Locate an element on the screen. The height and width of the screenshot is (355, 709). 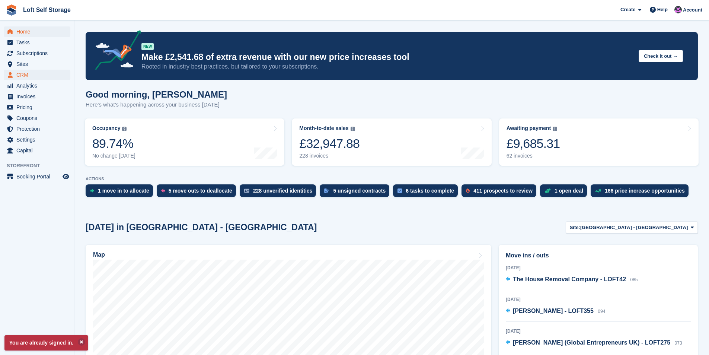
p: Make £2,541.68 of extra revenue with our new price increases tool is located at coordinates (387, 57).